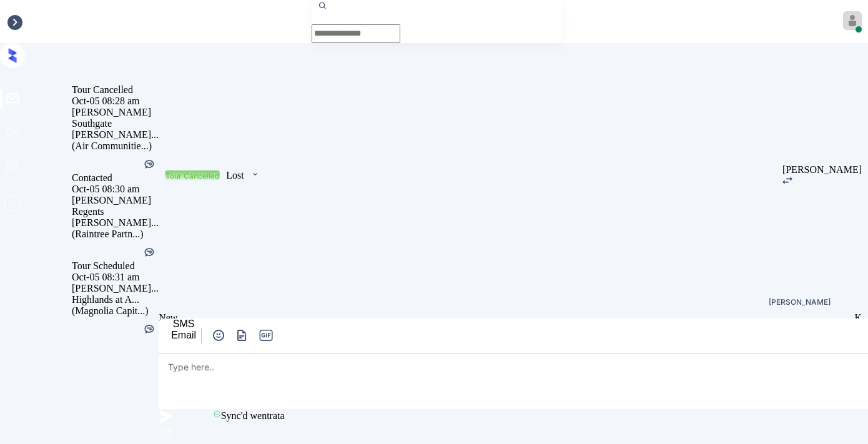 This screenshot has height=444, width=868. Describe the element at coordinates (115, 189) in the screenshot. I see `div: Oct-05 08:30 am` at that location.